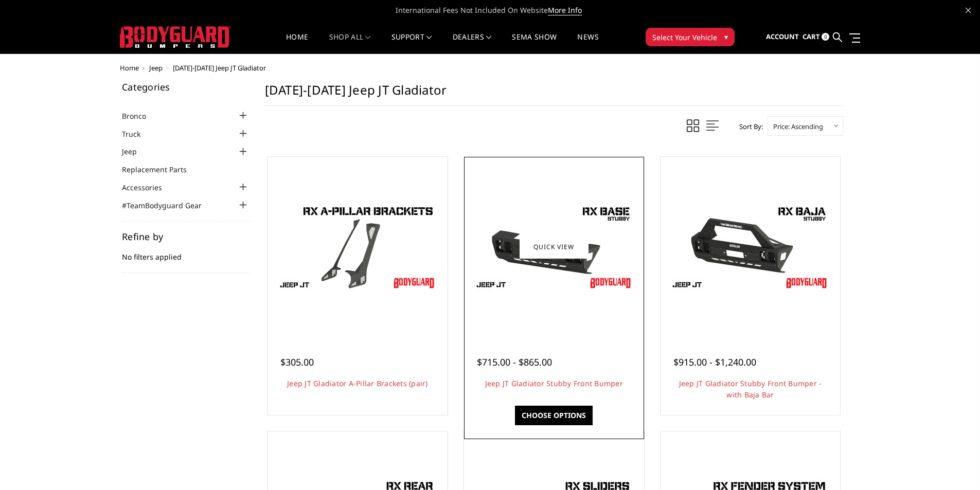 The width and height of the screenshot is (980, 490). Describe the element at coordinates (748, 126) in the screenshot. I see `label: Sort By:` at that location.